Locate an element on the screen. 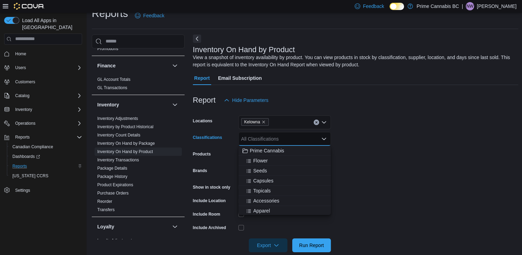  span: Reorder is located at coordinates (105, 201).